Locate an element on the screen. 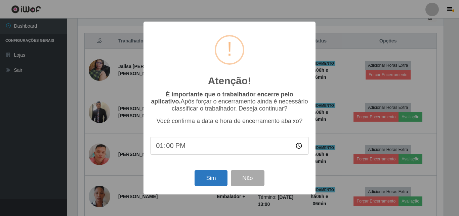 This screenshot has width=459, height=216. p: Você confirma a data e hora de encerramento abaixo? is located at coordinates (230, 121).